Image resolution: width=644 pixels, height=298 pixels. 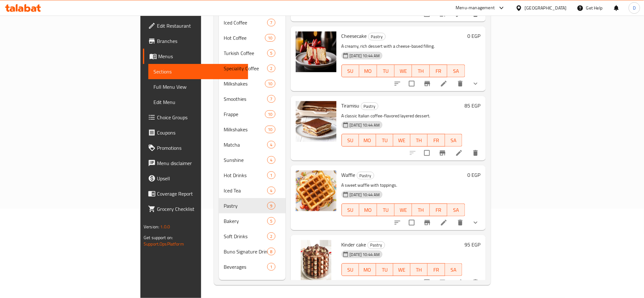 What do you see at coordinates (252, 99) in the screenshot?
I see `div: Smoothies7` at bounding box center [252, 99].